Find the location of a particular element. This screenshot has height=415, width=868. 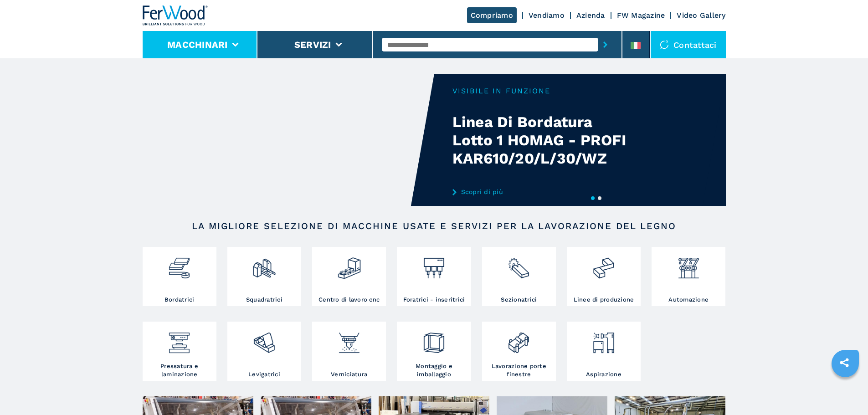

a: Centro di lavoro cnc is located at coordinates (349, 276).